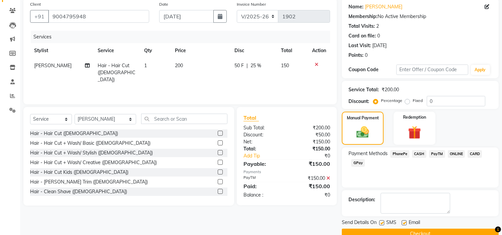  What do you see at coordinates (183, 37) in the screenshot?
I see `div: Services` at bounding box center [183, 37].